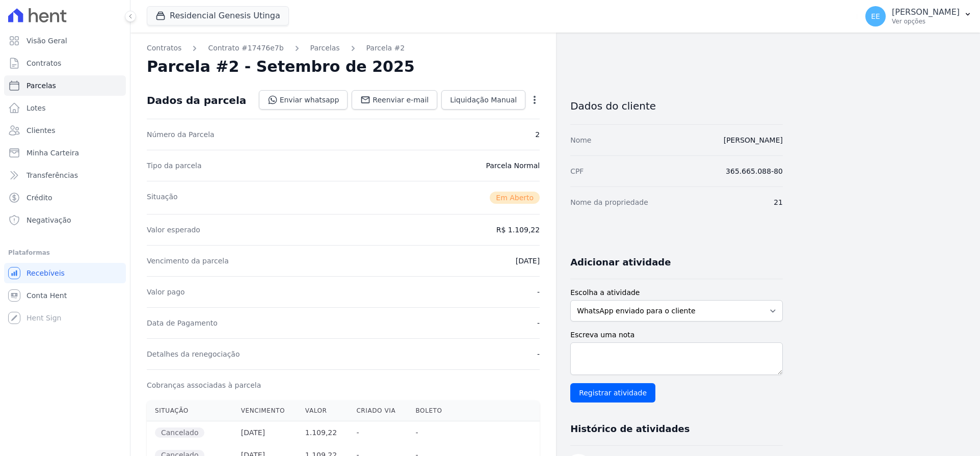 This screenshot has width=980, height=456. Describe the element at coordinates (577, 171) in the screenshot. I see `dt: CPF` at that location.